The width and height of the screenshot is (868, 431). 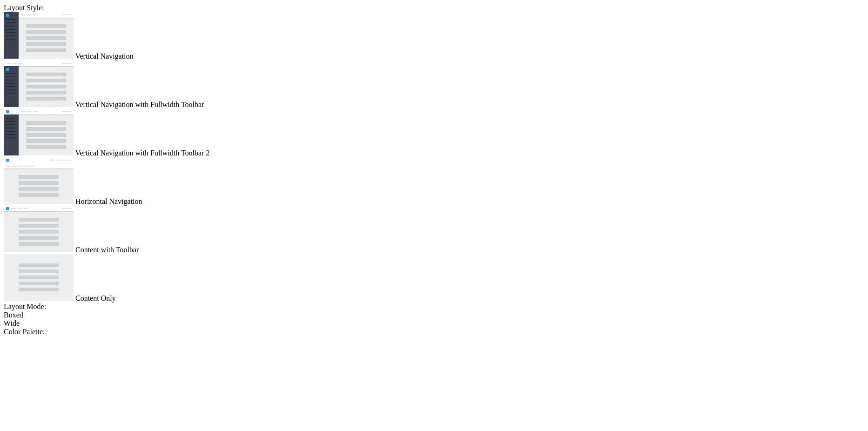 I want to click on img: horizontal-nav.jpg, so click(x=39, y=181).